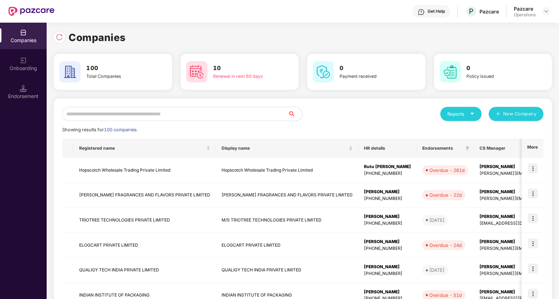 The height and width of the screenshot is (299, 559). I want to click on span: Endorsements, so click(443, 148).